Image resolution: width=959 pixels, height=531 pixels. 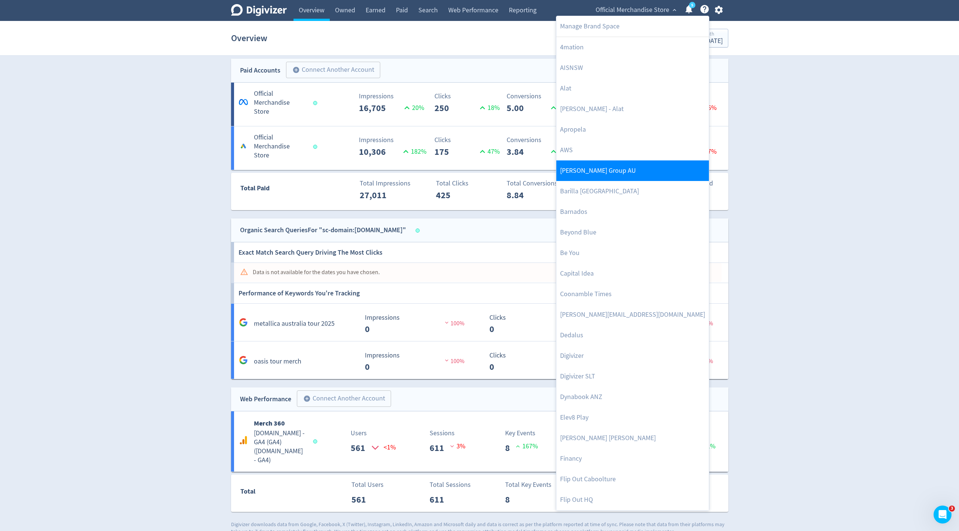 What do you see at coordinates (633, 458) in the screenshot?
I see `a: Financy` at bounding box center [633, 458].